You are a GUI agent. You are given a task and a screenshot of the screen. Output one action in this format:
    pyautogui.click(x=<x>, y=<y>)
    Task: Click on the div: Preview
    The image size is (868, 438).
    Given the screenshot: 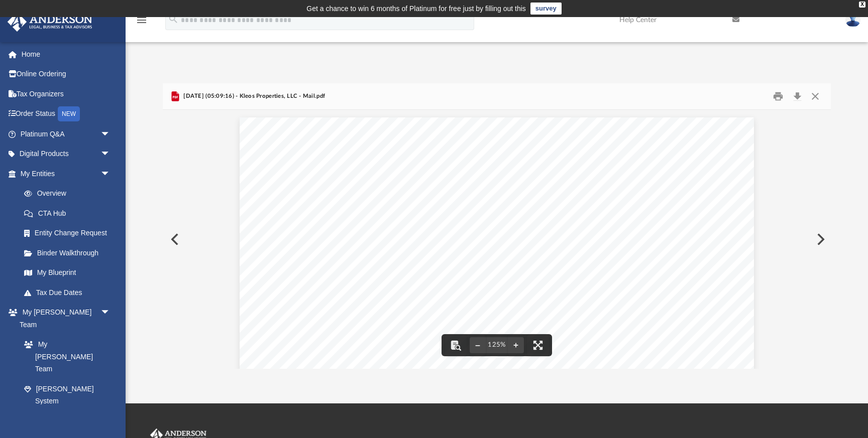 What is the action you would take?
    pyautogui.click(x=497, y=226)
    